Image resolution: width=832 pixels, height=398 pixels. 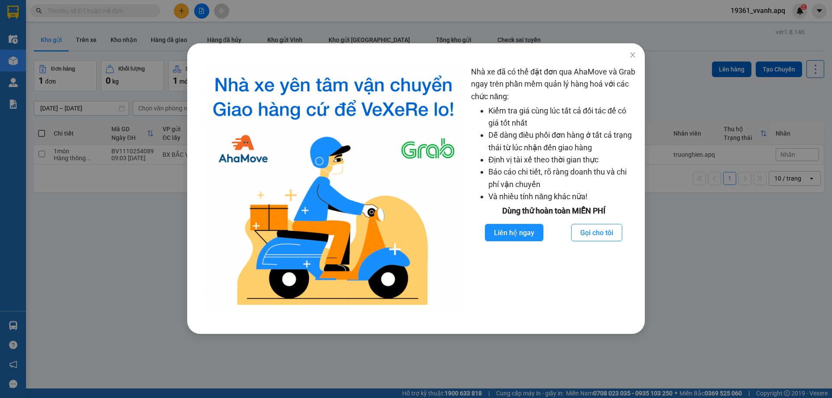 What do you see at coordinates (562, 178) in the screenshot?
I see `li: Báo cáo chi tiết, rõ ràng doanh thu và chi phí vận chuyển` at bounding box center [562, 178].